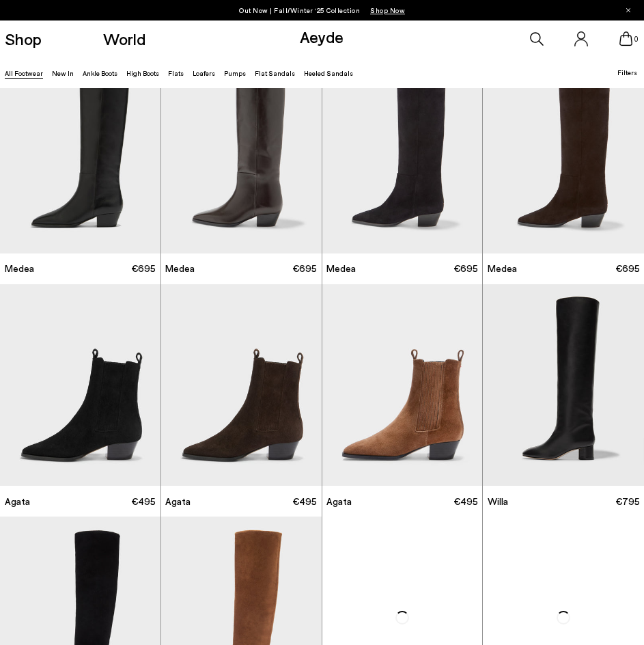  I want to click on img: Willa Leather Over-Knee Boots, so click(563, 386).